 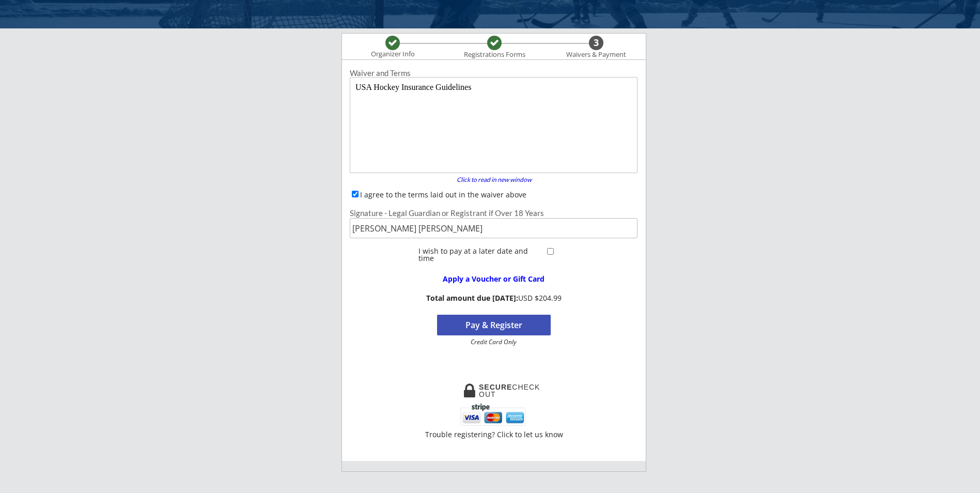 I want to click on input: Type full name, so click(x=493, y=228).